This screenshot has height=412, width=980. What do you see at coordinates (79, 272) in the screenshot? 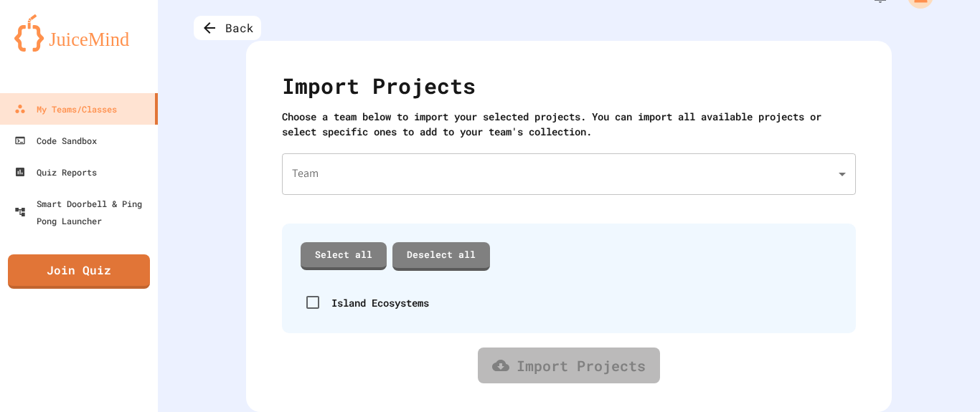
I see `a: Join Quiz` at bounding box center [79, 272].